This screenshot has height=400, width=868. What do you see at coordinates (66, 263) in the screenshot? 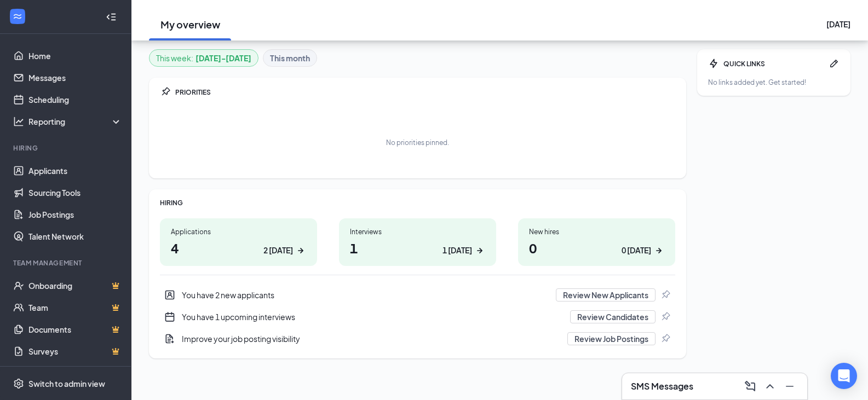
I see `div: Team Management` at bounding box center [66, 263].